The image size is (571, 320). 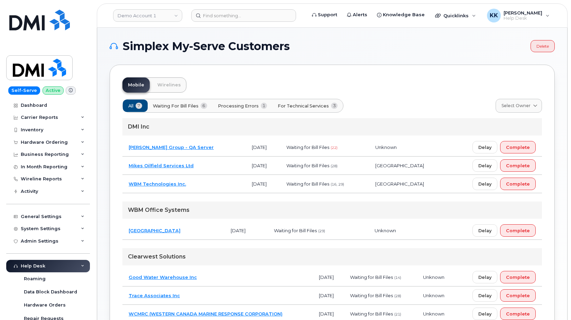 I want to click on div: Clearwest Solutions, so click(x=332, y=257).